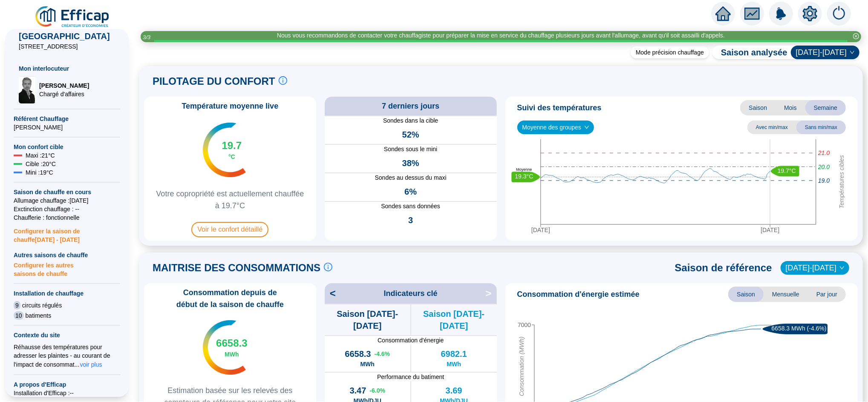 This screenshot has width=868, height=402. I want to click on span: Chargé d'affaires, so click(64, 94).